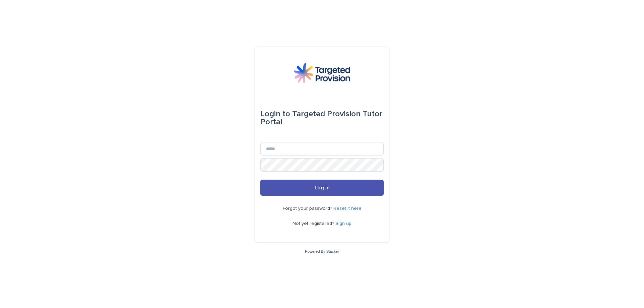 The width and height of the screenshot is (644, 308). Describe the element at coordinates (322, 251) in the screenshot. I see `a: Powered By Stacker` at that location.